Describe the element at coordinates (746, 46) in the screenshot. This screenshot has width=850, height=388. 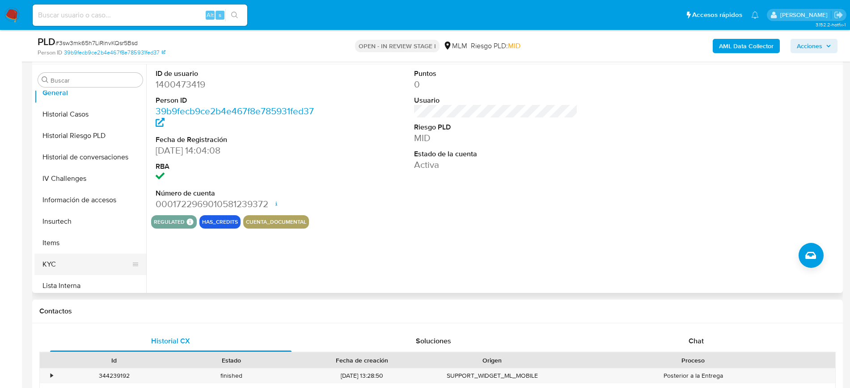
I see `button: AML Data Collector` at that location.